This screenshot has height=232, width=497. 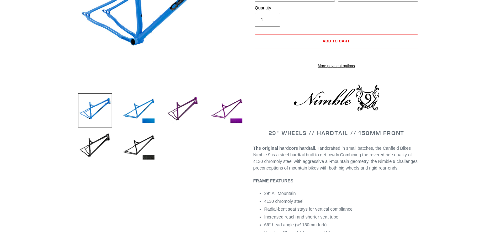 I want to click on strong: The original hardcore hardtail., so click(x=285, y=148).